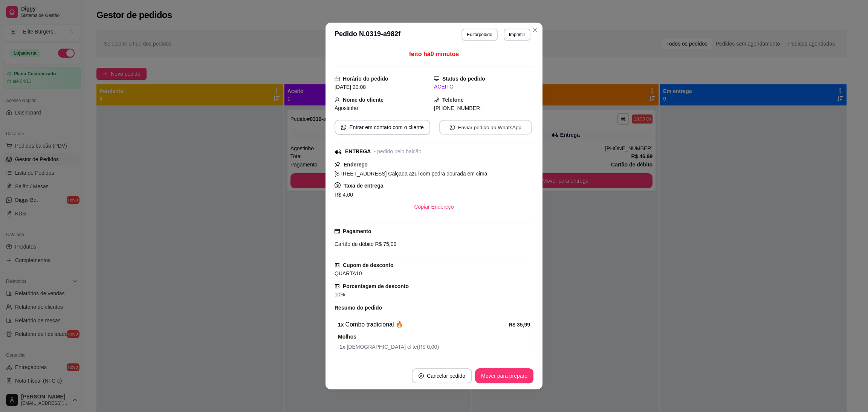  What do you see at coordinates (357, 232) in the screenshot?
I see `strong: Pagamento` at bounding box center [357, 232].